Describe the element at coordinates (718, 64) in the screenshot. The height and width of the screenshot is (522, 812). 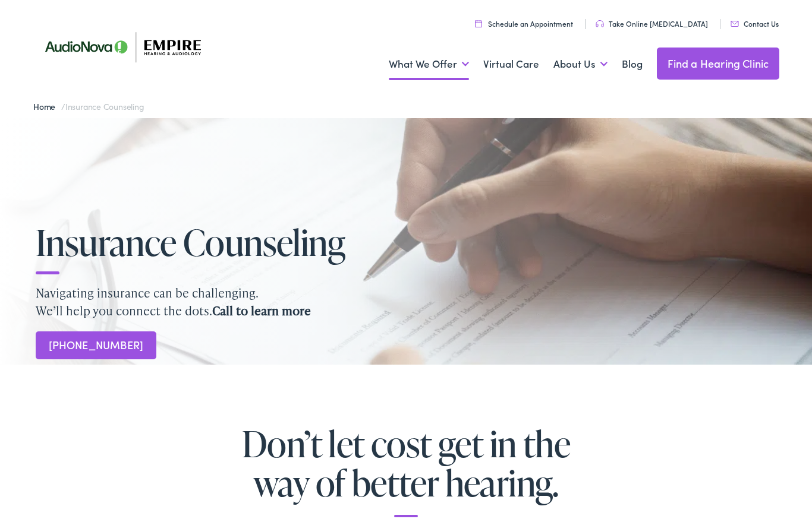
I see `a: Find a Hearing Clinic` at that location.